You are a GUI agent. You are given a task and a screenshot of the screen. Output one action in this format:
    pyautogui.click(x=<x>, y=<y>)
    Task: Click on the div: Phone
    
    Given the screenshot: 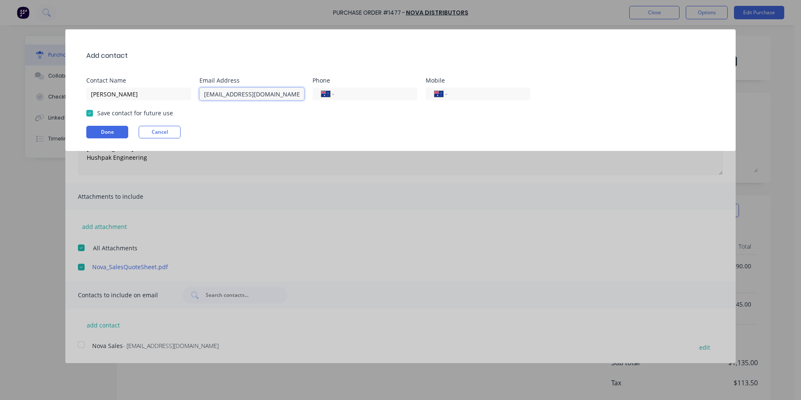 What is the action you would take?
    pyautogui.click(x=369, y=80)
    